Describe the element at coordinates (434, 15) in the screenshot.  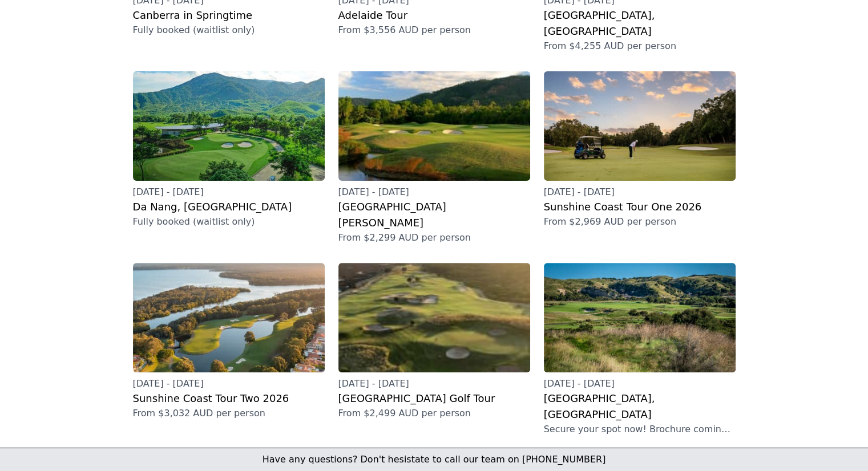
I see `h2: Adelaide Tour` at that location.